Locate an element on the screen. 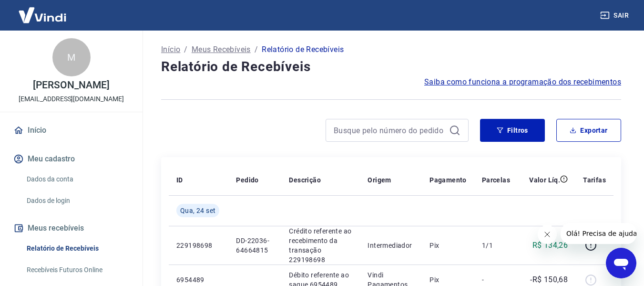  p: Descrição is located at coordinates (305, 180).